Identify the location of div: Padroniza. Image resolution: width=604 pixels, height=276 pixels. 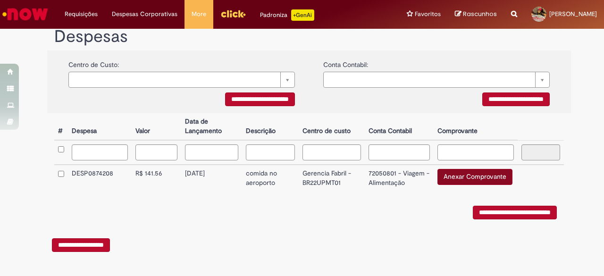
(287, 15).